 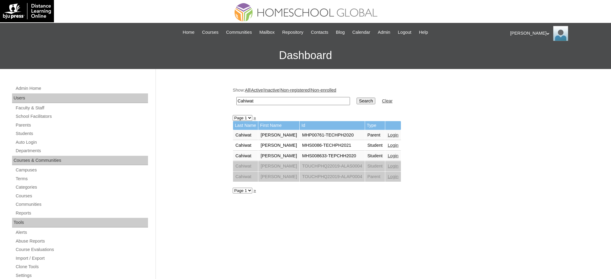 I want to click on a: Blog, so click(x=340, y=32).